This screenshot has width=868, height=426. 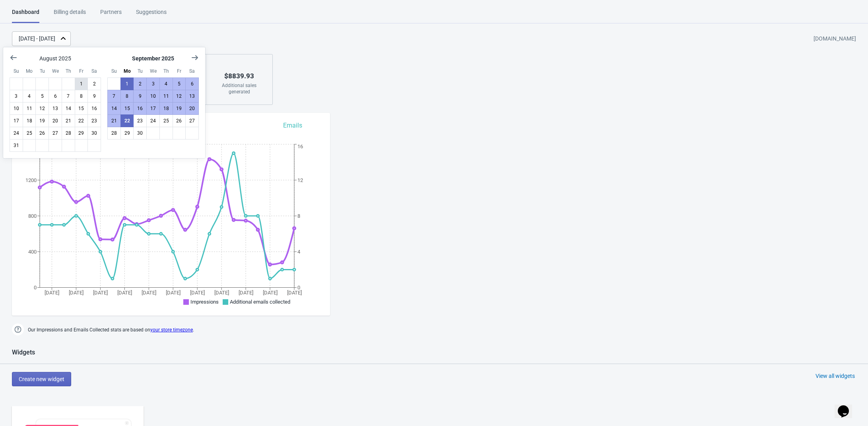 I want to click on button: Show next month, October 2025, so click(x=195, y=58).